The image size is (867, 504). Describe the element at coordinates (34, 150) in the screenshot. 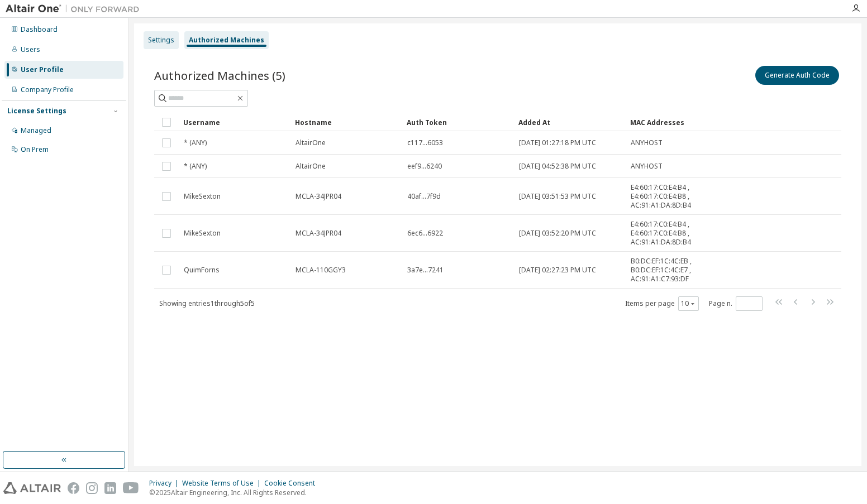

I see `div: On Prem` at that location.